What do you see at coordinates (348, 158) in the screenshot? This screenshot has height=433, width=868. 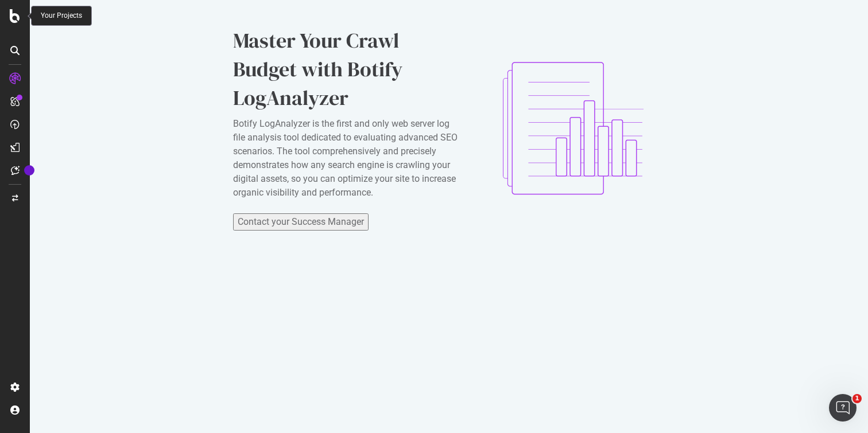 I see `div: Botify LogAnalyzer is the first and only web server log file analysis tool dedicated to evaluatin...` at bounding box center [348, 158].